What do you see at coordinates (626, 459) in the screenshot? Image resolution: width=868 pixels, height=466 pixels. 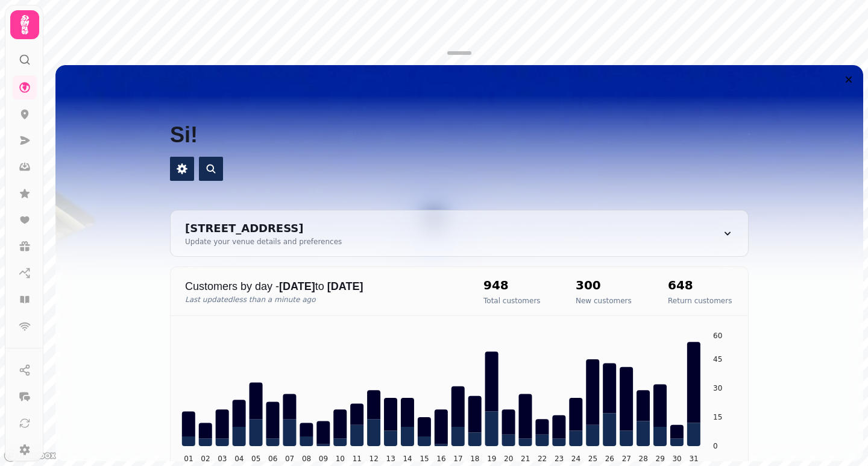 I see `tspan: 27` at bounding box center [626, 459].